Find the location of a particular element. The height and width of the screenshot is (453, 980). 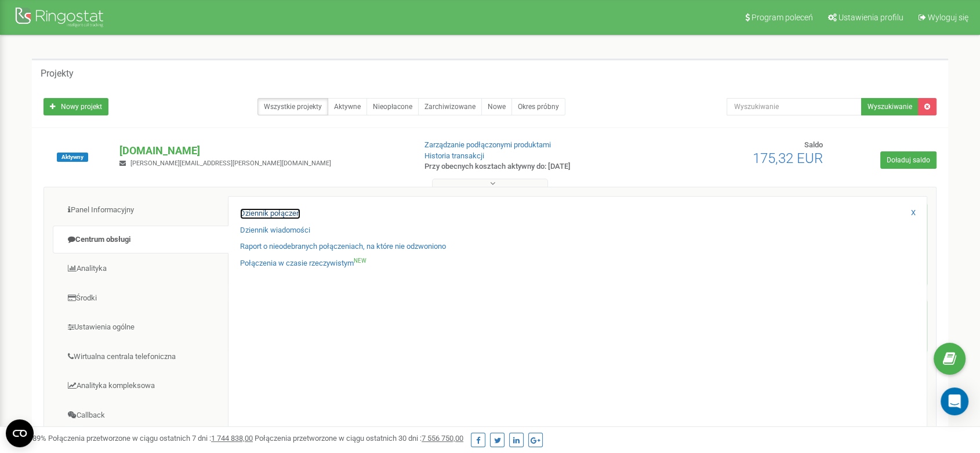

span: Aktywny is located at coordinates (72, 157).